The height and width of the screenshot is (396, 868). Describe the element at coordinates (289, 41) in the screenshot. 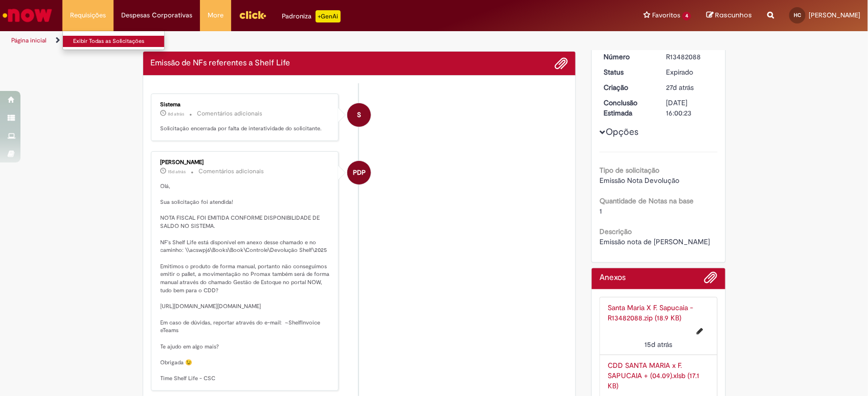

I see `ul: Trilhas de página` at that location.